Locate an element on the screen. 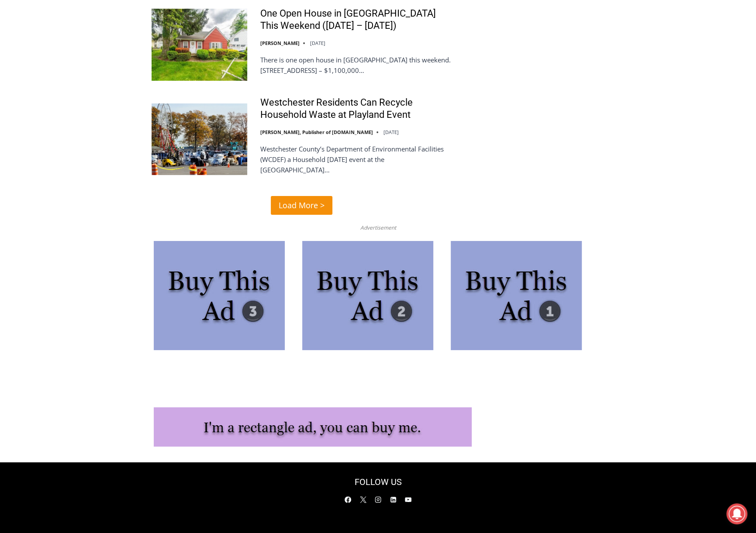  span: Load More > is located at coordinates (301, 205).